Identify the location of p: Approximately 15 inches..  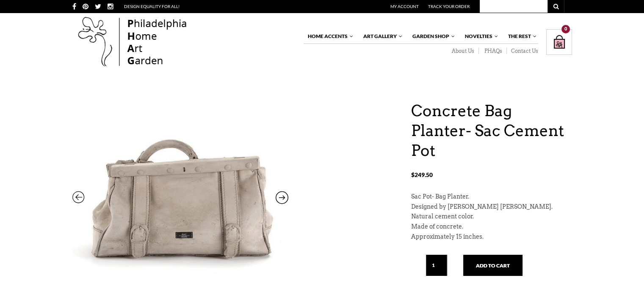
(491, 237).